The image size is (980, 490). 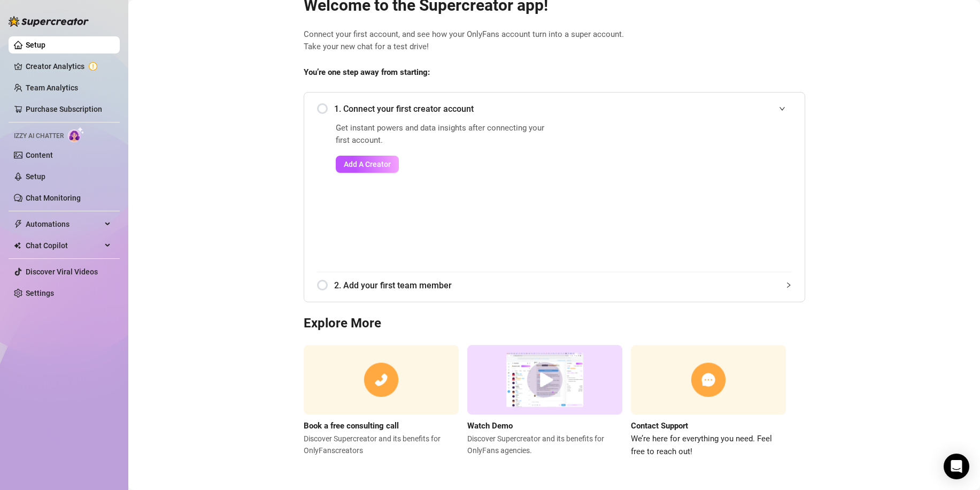 What do you see at coordinates (64, 224) in the screenshot?
I see `span: Automations` at bounding box center [64, 224].